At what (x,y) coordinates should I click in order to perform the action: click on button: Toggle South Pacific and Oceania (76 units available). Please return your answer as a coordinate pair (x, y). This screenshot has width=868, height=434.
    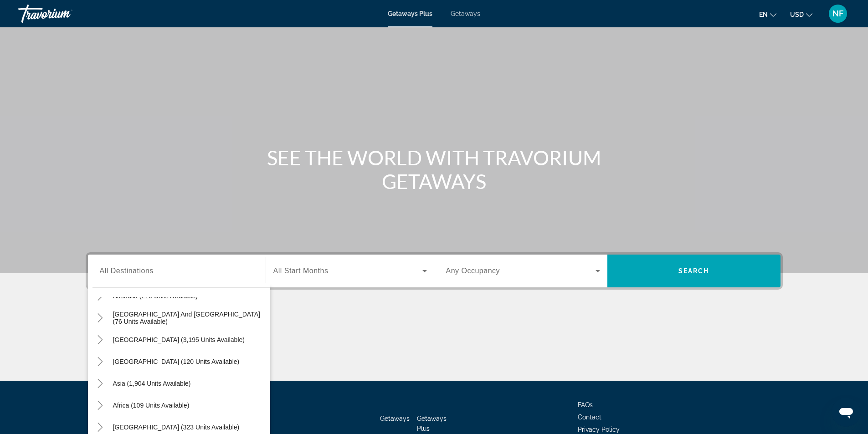
    Looking at the image, I should click on (100, 318).